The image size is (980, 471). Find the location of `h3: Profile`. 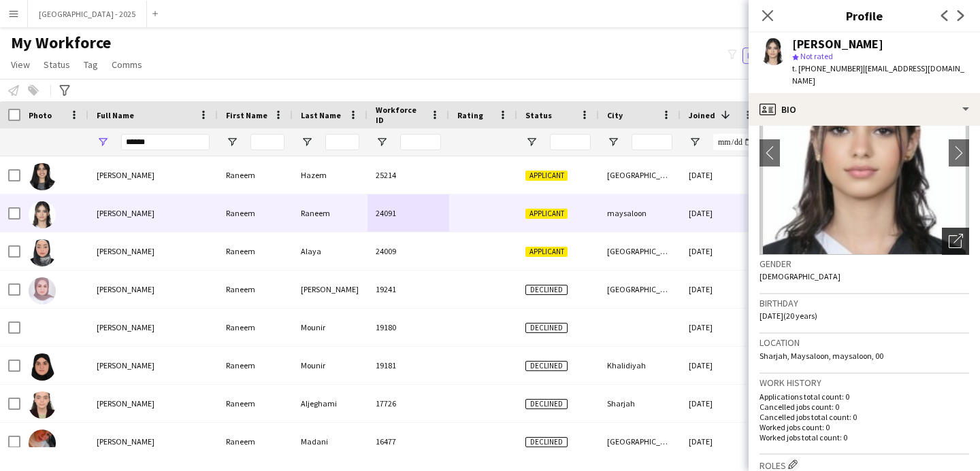

h3: Profile is located at coordinates (864, 16).